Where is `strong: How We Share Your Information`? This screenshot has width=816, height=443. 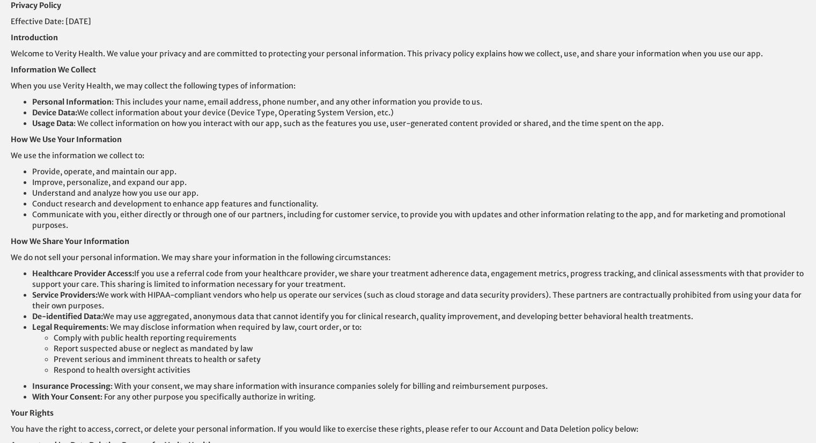 strong: How We Share Your Information is located at coordinates (70, 241).